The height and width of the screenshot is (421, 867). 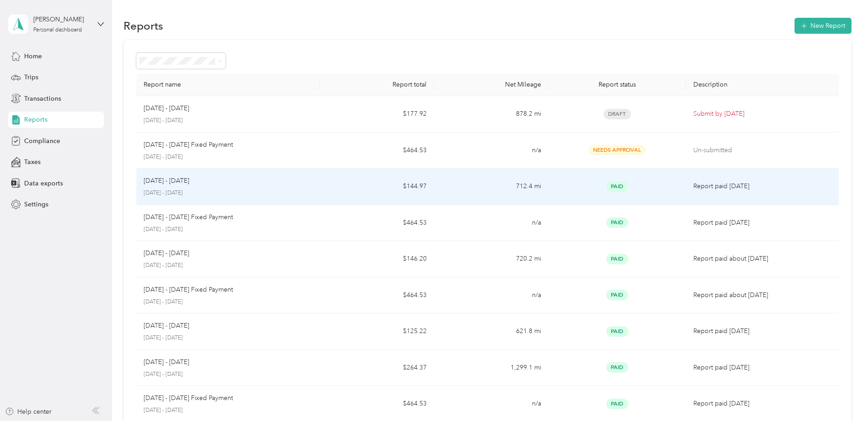 What do you see at coordinates (617, 84) in the screenshot?
I see `div: Report status` at bounding box center [617, 84].